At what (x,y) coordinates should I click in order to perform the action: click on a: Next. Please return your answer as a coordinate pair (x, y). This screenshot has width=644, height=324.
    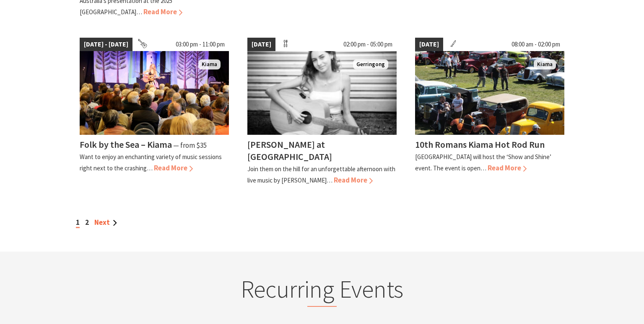
    Looking at the image, I should click on (105, 222).